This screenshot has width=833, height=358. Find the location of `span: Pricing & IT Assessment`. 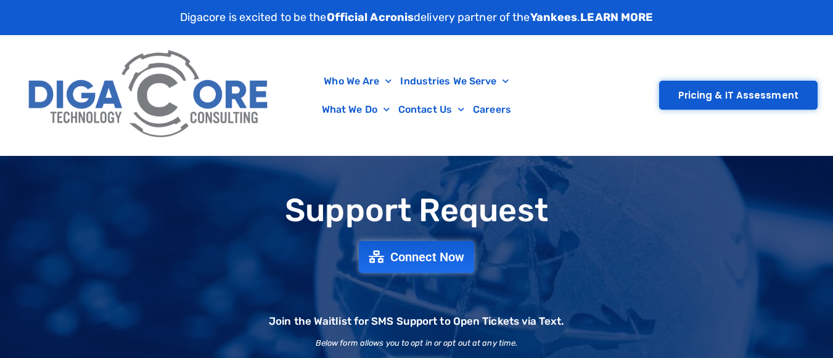

span: Pricing & IT Assessment is located at coordinates (738, 95).